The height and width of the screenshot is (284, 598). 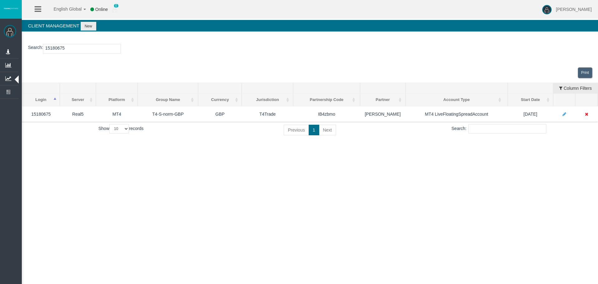 What do you see at coordinates (11, 8) in the screenshot?
I see `img: logo.svg` at bounding box center [11, 8].